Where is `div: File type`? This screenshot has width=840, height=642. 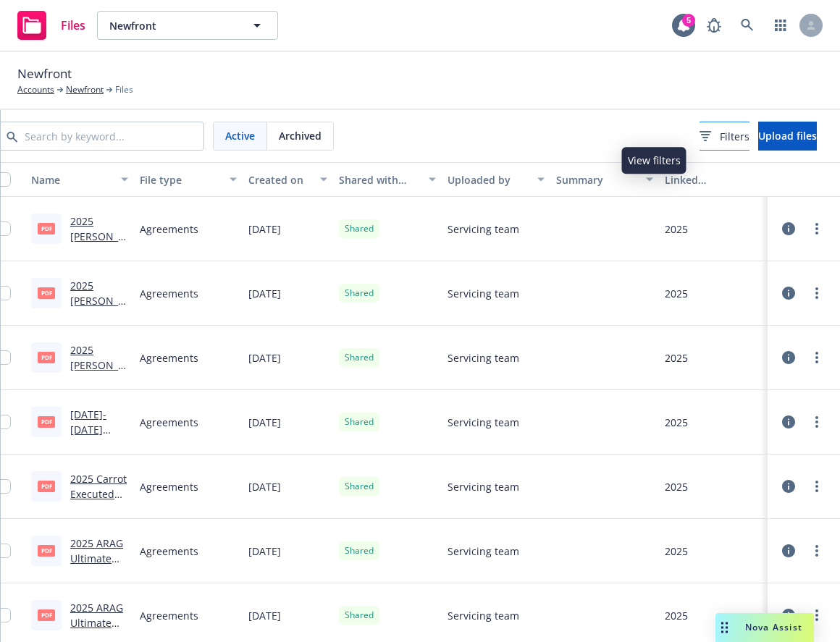 div: File type is located at coordinates (180, 180).